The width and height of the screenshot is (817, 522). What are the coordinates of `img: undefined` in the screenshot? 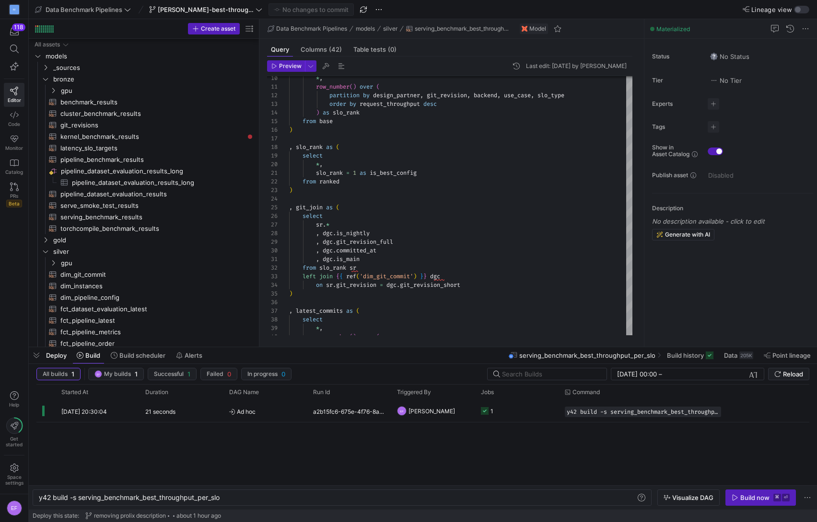 It's located at (524, 29).